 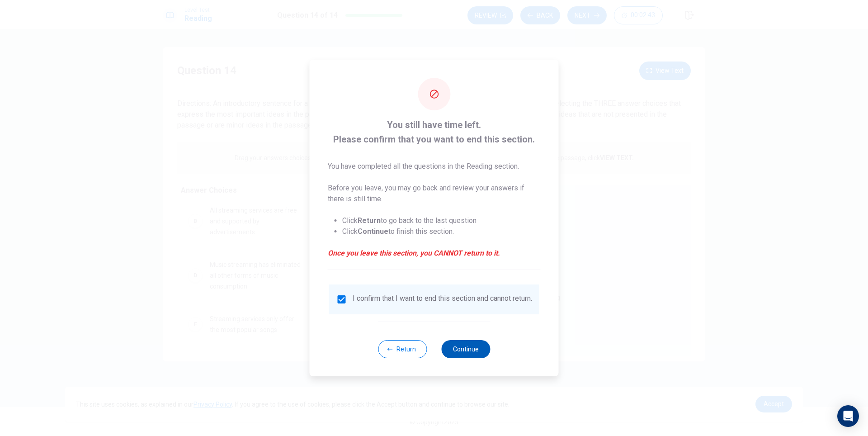 I want to click on em: Once you leave this section, you CANNOT return to it., so click(x=434, y=253).